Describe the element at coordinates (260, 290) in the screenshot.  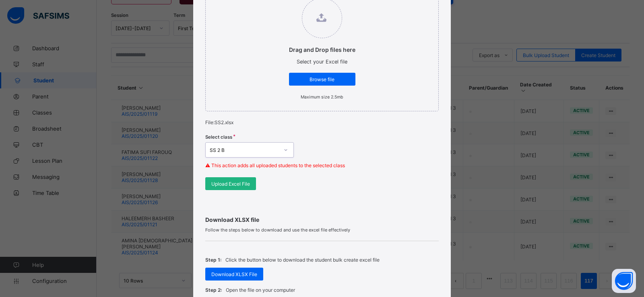
I see `p: Open the file on your computer` at that location.